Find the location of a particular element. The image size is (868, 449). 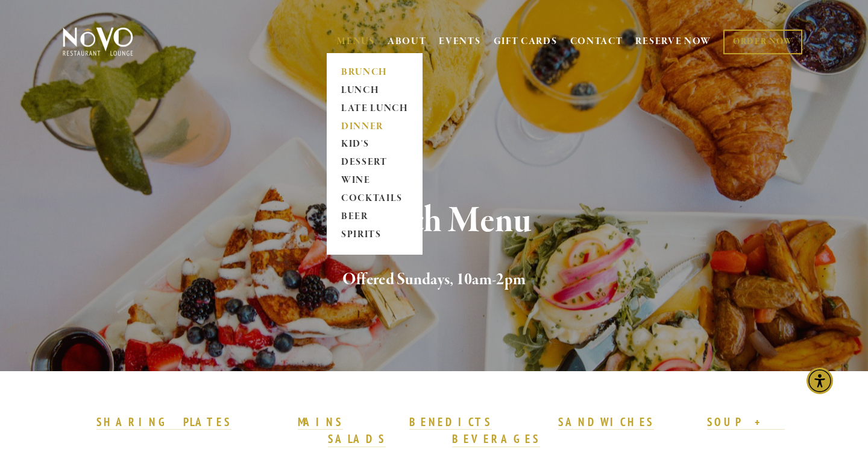

a: DESSERT is located at coordinates (375, 163).